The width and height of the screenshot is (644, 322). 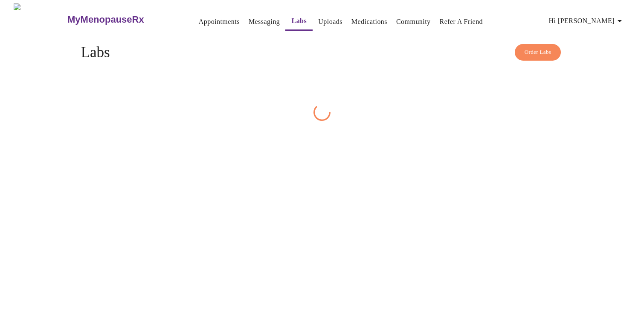 I want to click on a: Messaging, so click(x=264, y=22).